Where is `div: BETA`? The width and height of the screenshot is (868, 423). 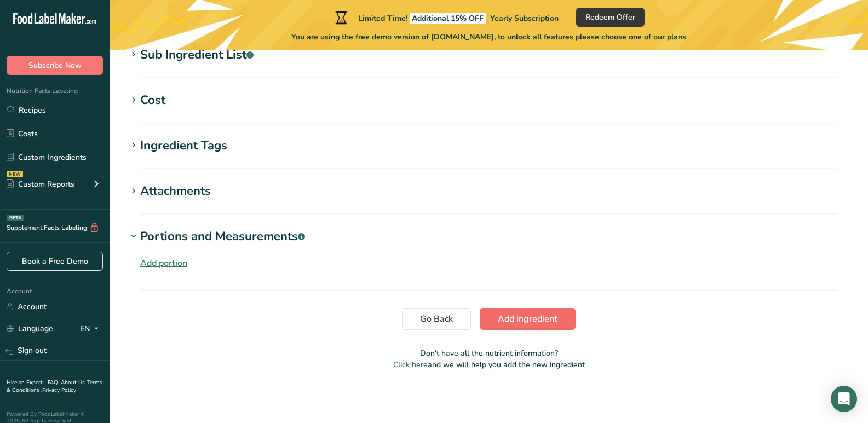 div: BETA is located at coordinates (15, 218).